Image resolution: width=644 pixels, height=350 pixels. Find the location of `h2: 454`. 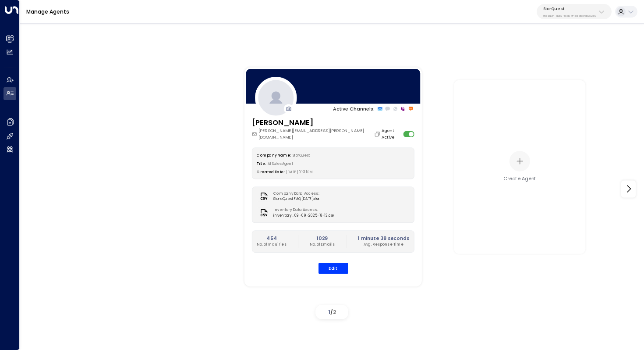

h2: 454 is located at coordinates (271, 238).